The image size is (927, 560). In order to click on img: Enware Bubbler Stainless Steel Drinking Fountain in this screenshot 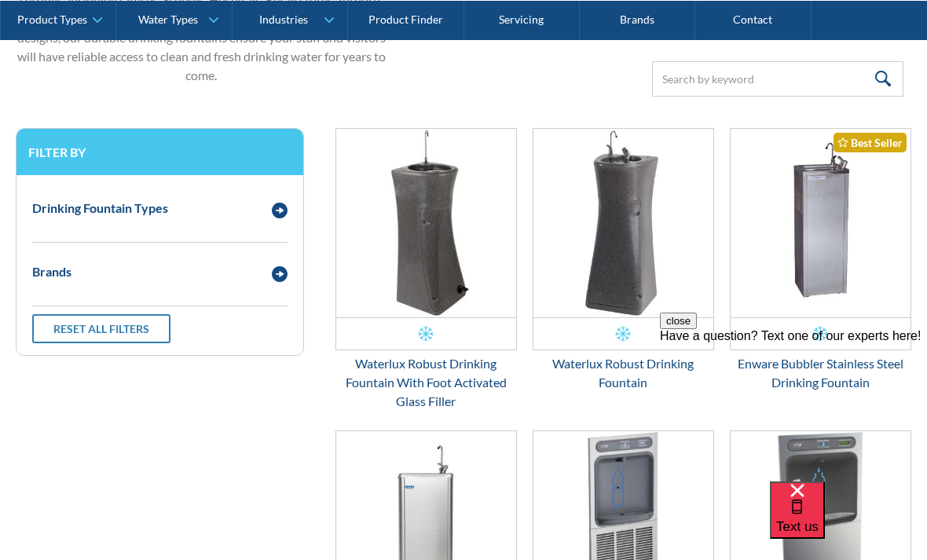, I will do `click(820, 223)`.